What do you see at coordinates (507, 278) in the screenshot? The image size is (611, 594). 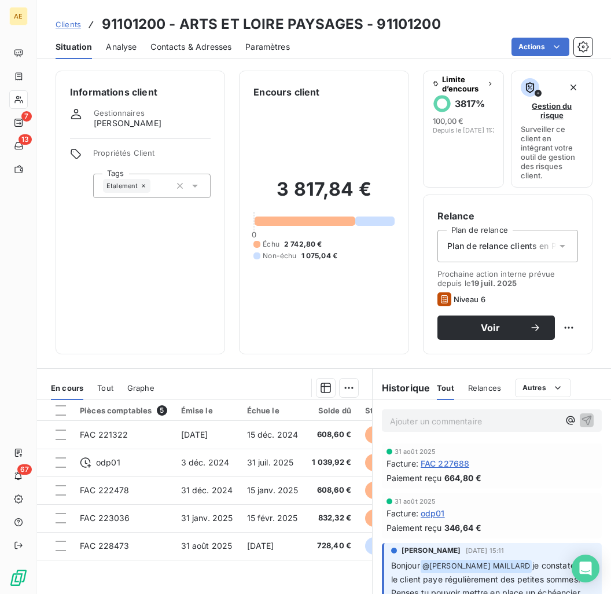 I see `span: Prochaine action interne prévue depuis le` at bounding box center [507, 278].